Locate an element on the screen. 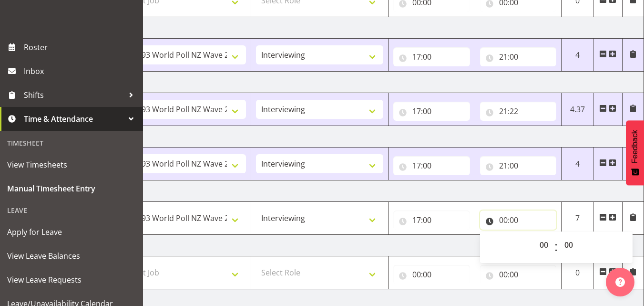  a: View Timesheets is located at coordinates (72, 165).